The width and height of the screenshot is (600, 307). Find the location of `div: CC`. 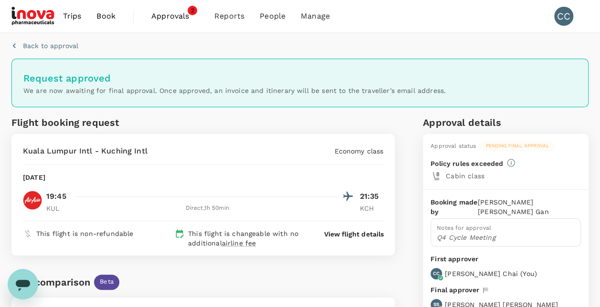

div: CC is located at coordinates (564, 16).